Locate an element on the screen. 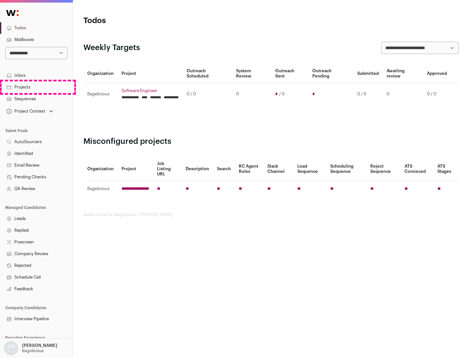  th: System Review is located at coordinates (251, 74).